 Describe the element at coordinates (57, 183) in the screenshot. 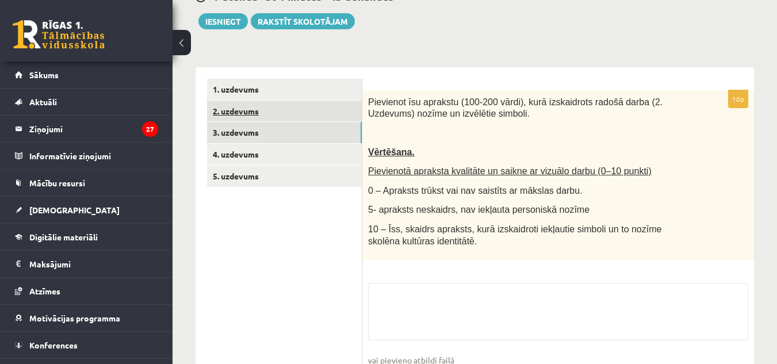

I see `span: Mācību resursi` at that location.